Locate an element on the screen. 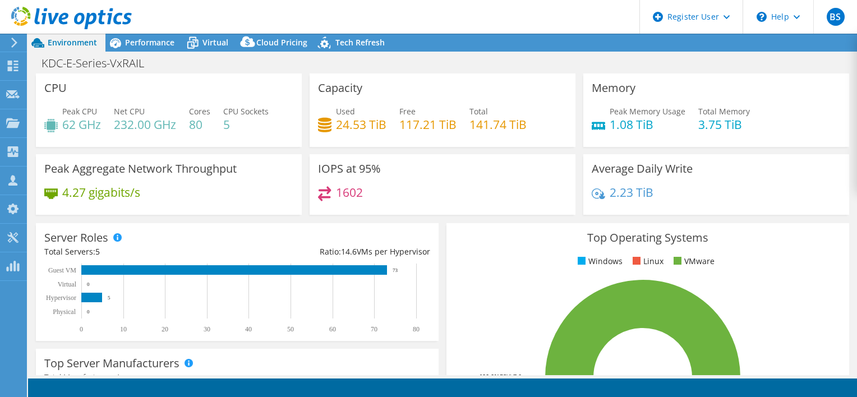 The image size is (857, 397). text: 5 is located at coordinates (109, 298).